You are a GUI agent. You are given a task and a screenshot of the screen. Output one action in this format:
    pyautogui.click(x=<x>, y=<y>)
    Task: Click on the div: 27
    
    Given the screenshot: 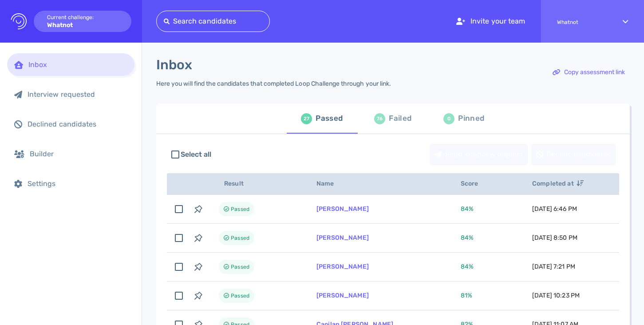 What is the action you would take?
    pyautogui.click(x=306, y=118)
    